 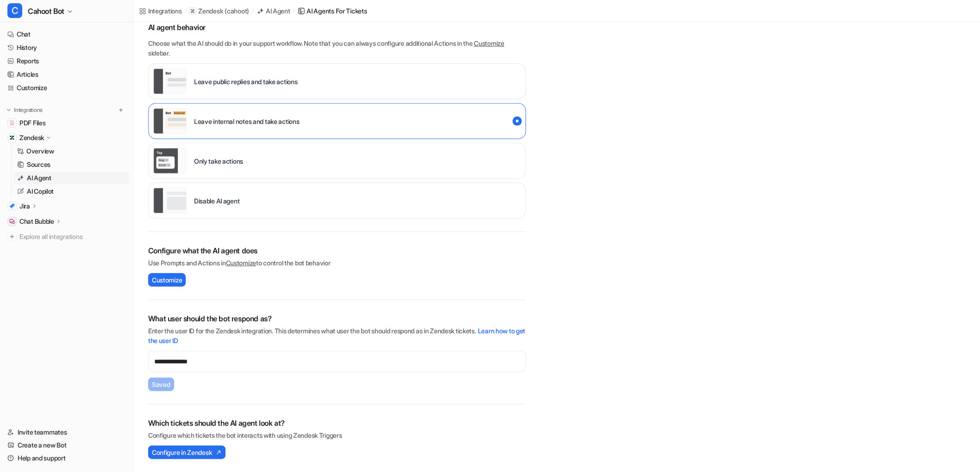 I want to click on a: Overview, so click(x=71, y=152).